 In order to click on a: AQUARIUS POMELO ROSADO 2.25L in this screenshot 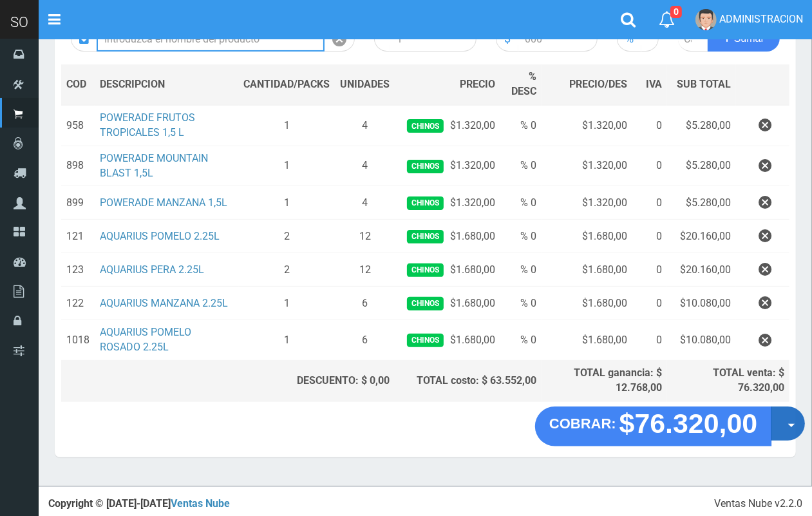, I will do `click(146, 339)`.